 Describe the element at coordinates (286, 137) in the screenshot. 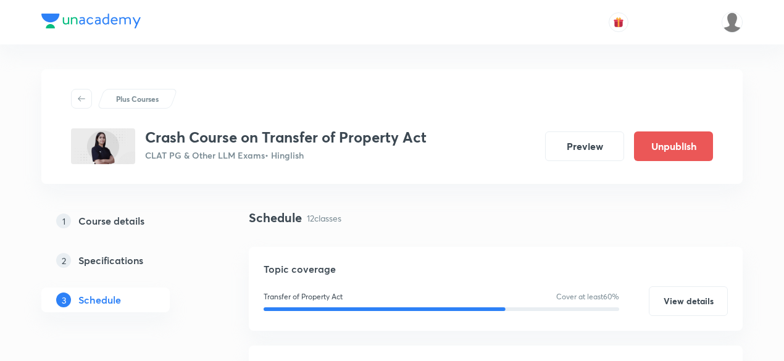

I see `h3: Crash Course on Transfer of Property Act` at that location.